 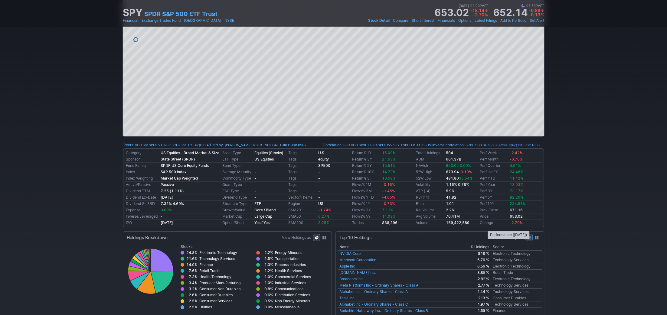 What do you see at coordinates (193, 295) in the screenshot?
I see `div: 2.6%` at bounding box center [193, 295].